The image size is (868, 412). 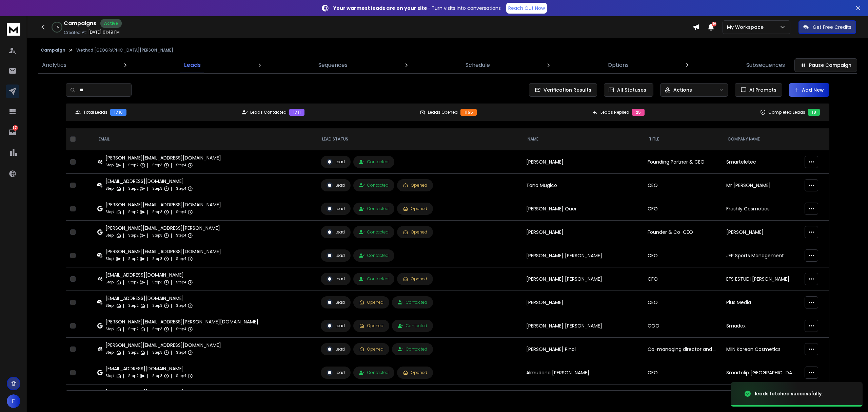 What do you see at coordinates (333, 65) in the screenshot?
I see `p: Sequences` at bounding box center [333, 65].